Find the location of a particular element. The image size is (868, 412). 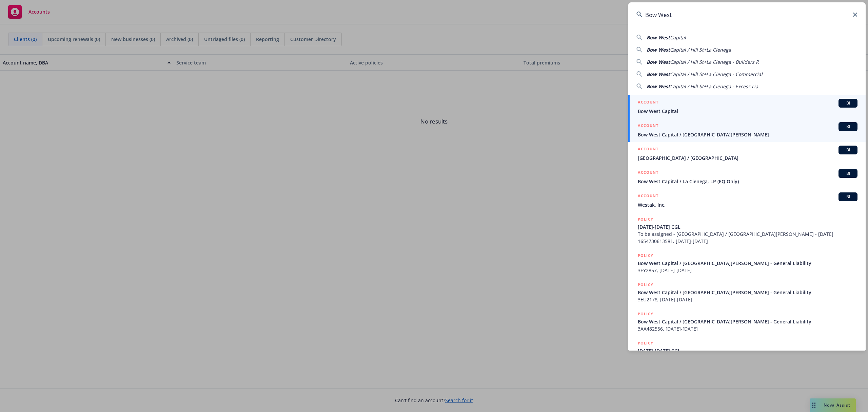

span: Capital is located at coordinates (678, 37).